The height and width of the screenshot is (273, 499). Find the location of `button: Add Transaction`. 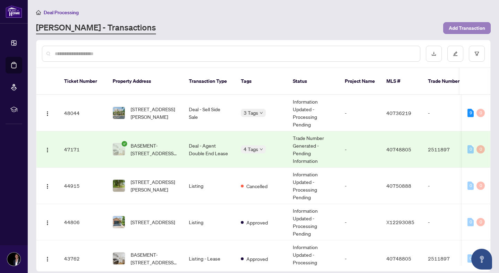

button: Add Transaction is located at coordinates (467, 28).